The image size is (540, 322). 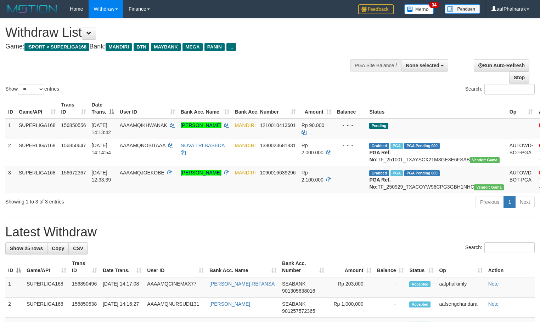 I want to click on td: TF_250929_TXACOYW96CPG3GBH1NHC, so click(x=436, y=180).